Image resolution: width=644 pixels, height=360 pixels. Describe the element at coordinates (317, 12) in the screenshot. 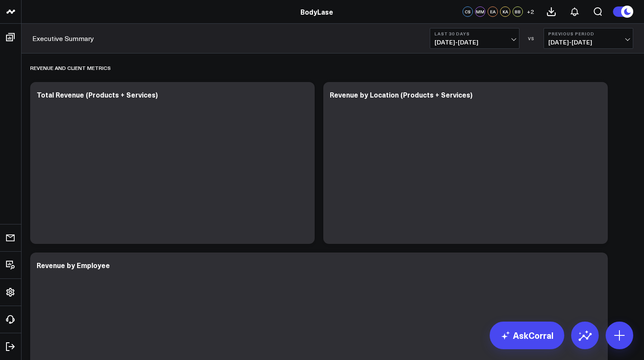

I see `a: BodyLase` at that location.